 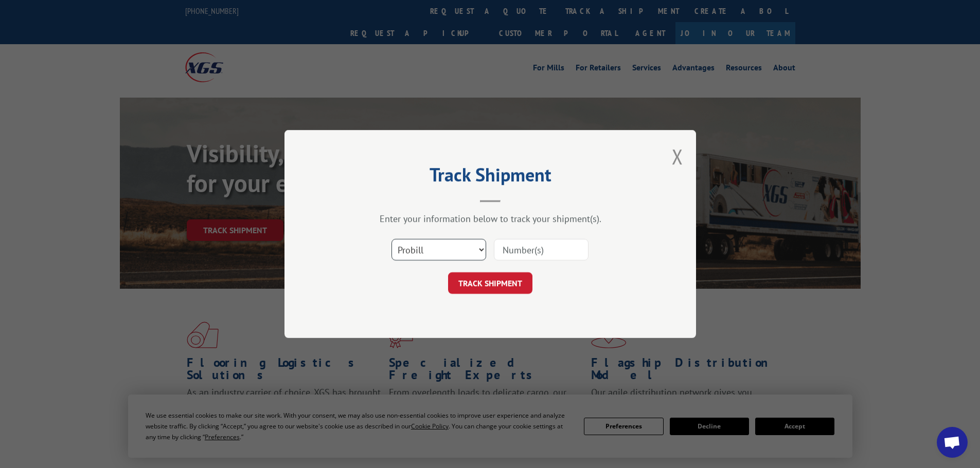 I want to click on div: Enter your information below to track your shipment(s)., so click(x=490, y=218).